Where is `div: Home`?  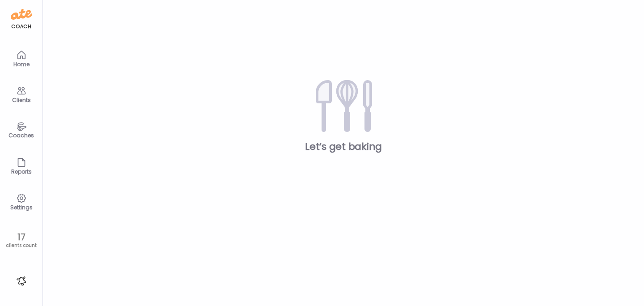 div: Home is located at coordinates (22, 64).